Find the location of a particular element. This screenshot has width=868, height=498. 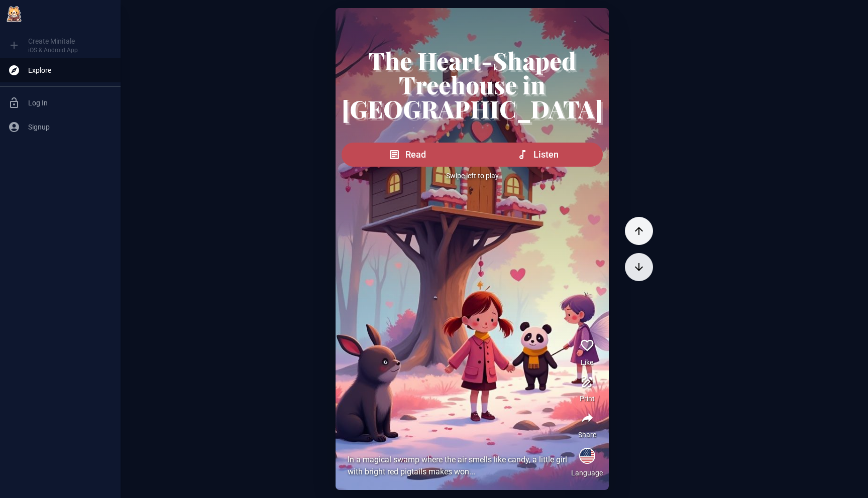

button: Listen is located at coordinates (537, 155).